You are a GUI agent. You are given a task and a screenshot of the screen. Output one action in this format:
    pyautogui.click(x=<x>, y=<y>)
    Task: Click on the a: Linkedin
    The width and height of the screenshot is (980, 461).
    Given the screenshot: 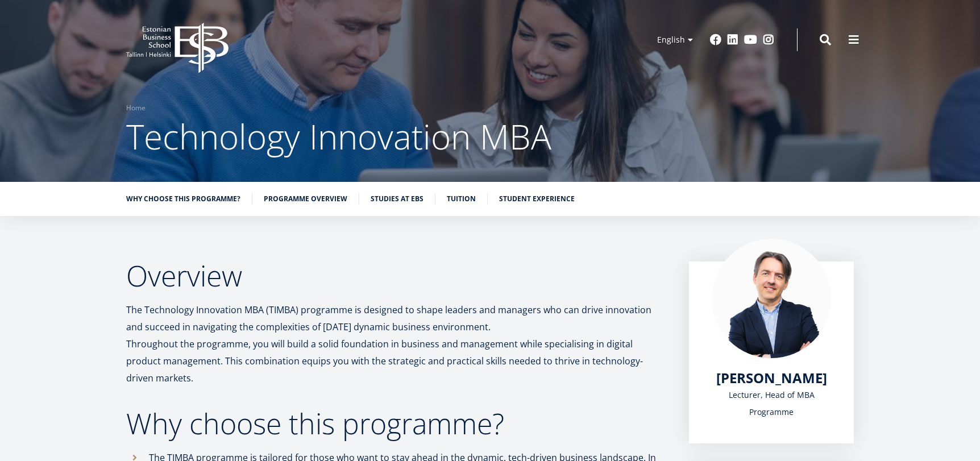 What is the action you would take?
    pyautogui.click(x=732, y=40)
    